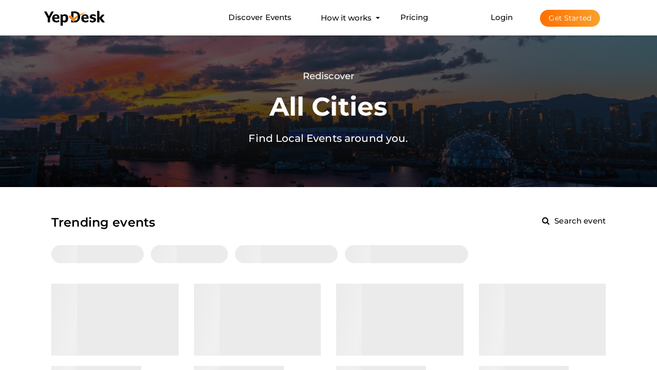  Describe the element at coordinates (414, 17) in the screenshot. I see `a: Pricing` at that location.